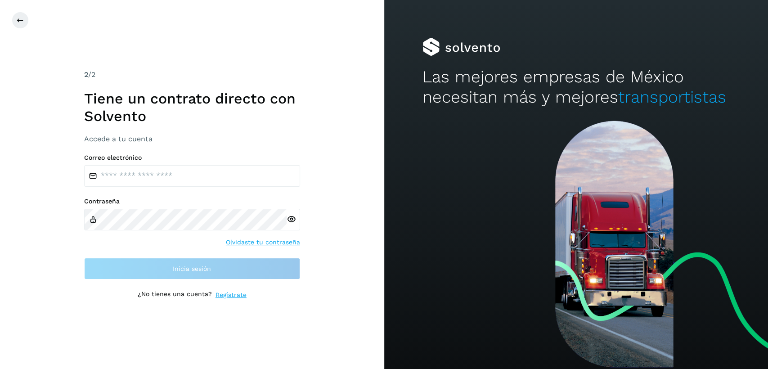  What do you see at coordinates (86, 74) in the screenshot?
I see `span: 2` at bounding box center [86, 74].